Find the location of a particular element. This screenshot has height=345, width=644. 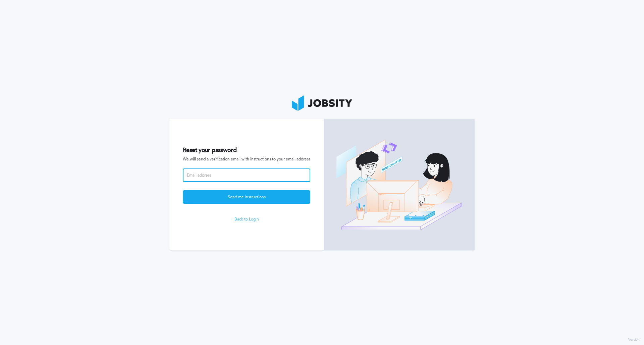

h2: Reset your password is located at coordinates (247, 150).